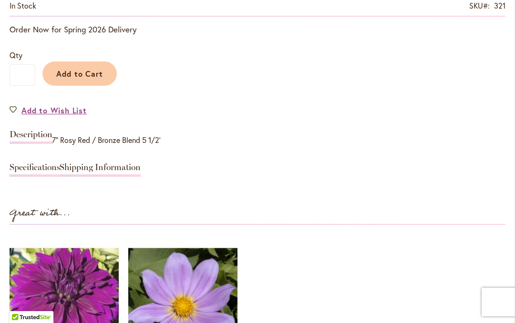 Image resolution: width=515 pixels, height=323 pixels. What do you see at coordinates (54, 110) in the screenshot?
I see `span: Add to Wish List` at bounding box center [54, 110].